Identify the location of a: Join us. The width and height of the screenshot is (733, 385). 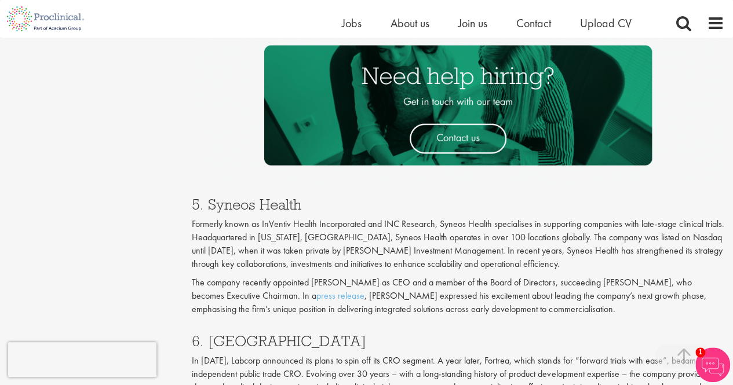
(473, 23).